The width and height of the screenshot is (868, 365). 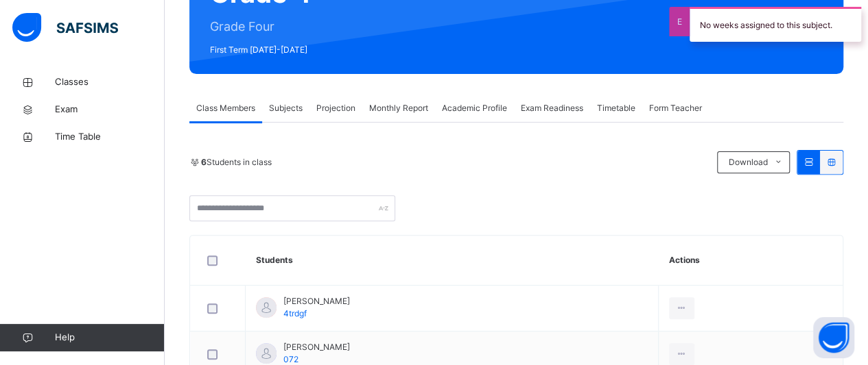 What do you see at coordinates (109, 338) in the screenshot?
I see `span: Help` at bounding box center [109, 338].